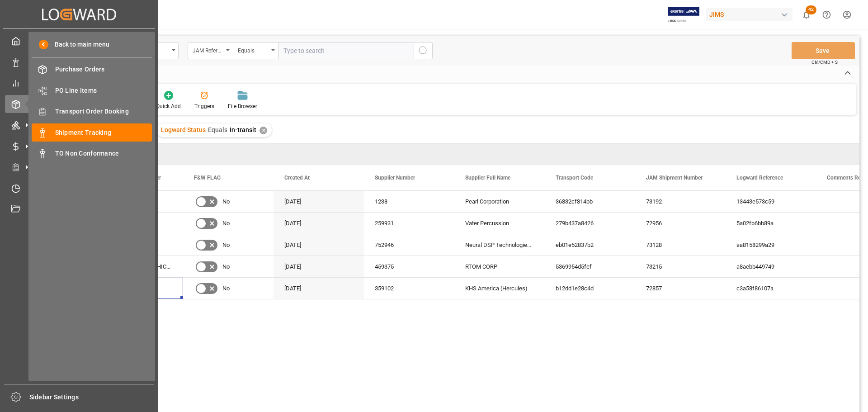  Describe the element at coordinates (590, 245) in the screenshot. I see `div: eb01e52837b2` at that location.